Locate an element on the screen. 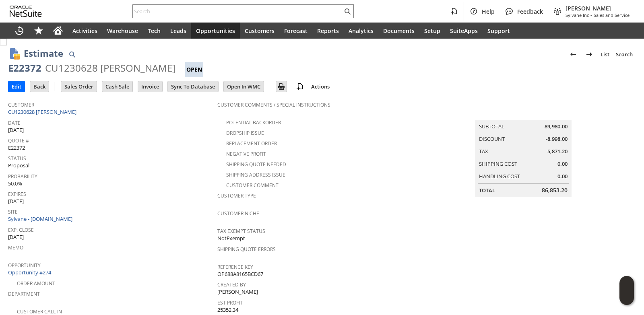 This screenshot has width=644, height=315. span: Customers is located at coordinates (260, 31).